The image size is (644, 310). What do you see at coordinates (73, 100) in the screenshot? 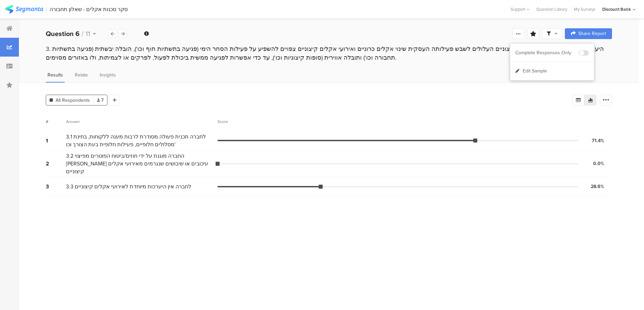
I see `span: All Respondents` at bounding box center [73, 100].